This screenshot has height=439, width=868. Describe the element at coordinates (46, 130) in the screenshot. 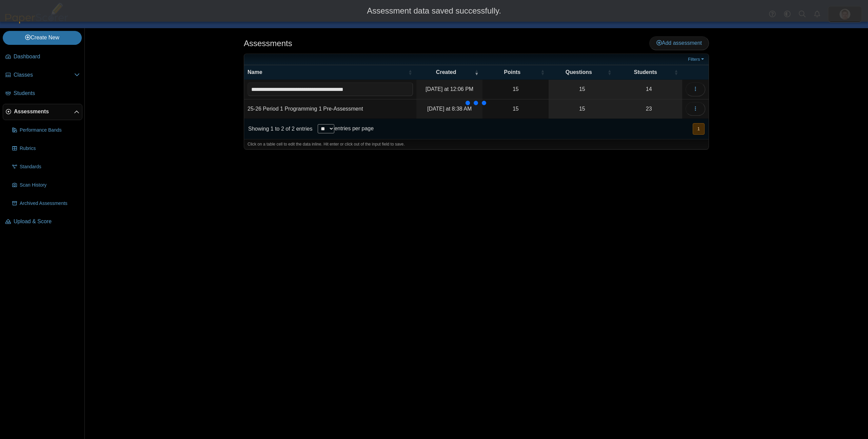

I see `a: Performance Bands` at that location.